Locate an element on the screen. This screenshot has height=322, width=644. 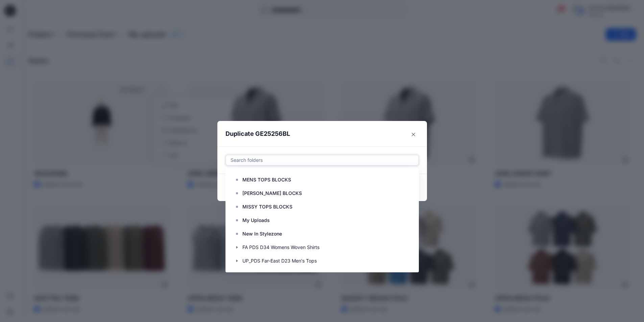
p: MENS TOPS BLOCKS is located at coordinates (266, 180).